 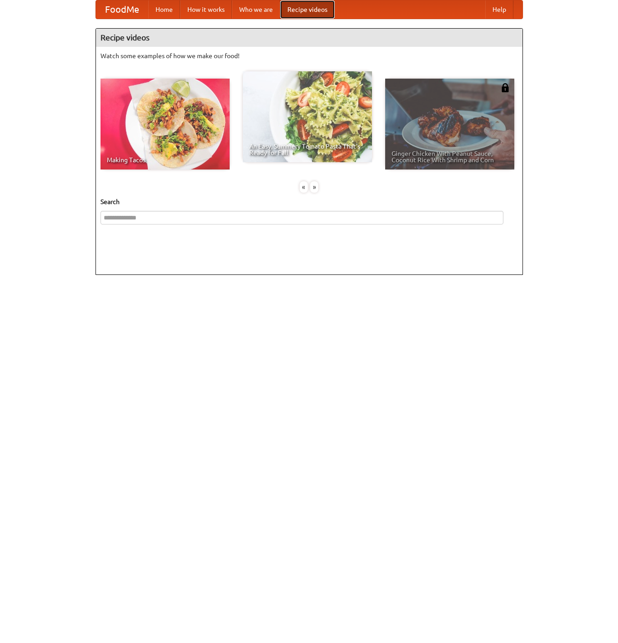 What do you see at coordinates (165, 124) in the screenshot?
I see `a: Making Tacos` at bounding box center [165, 124].